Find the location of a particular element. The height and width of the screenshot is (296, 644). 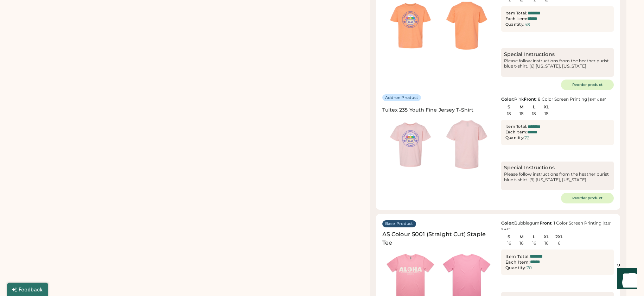

div: 6 is located at coordinates (559, 243).